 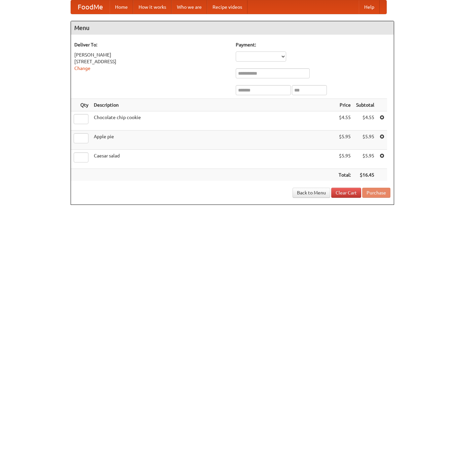 I want to click on a: Clear Cart, so click(x=346, y=193).